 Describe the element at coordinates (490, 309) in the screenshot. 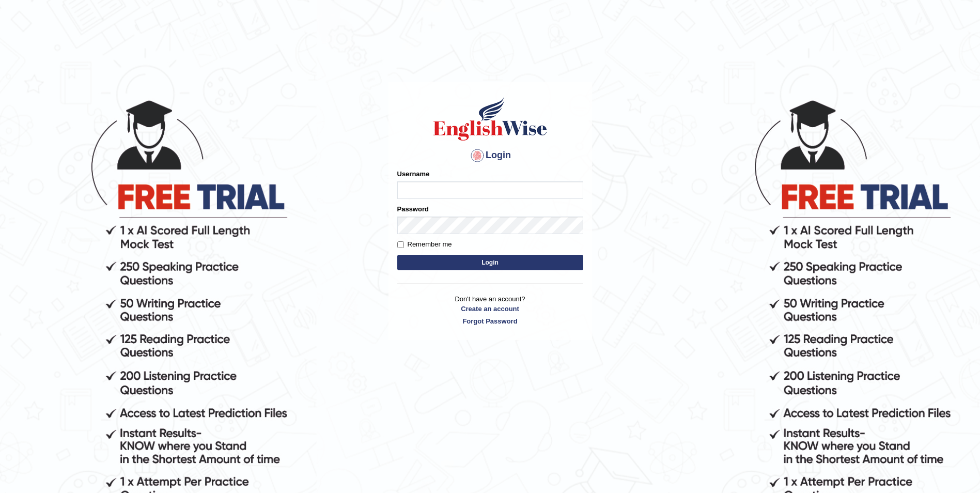

I see `a: Create an account` at that location.